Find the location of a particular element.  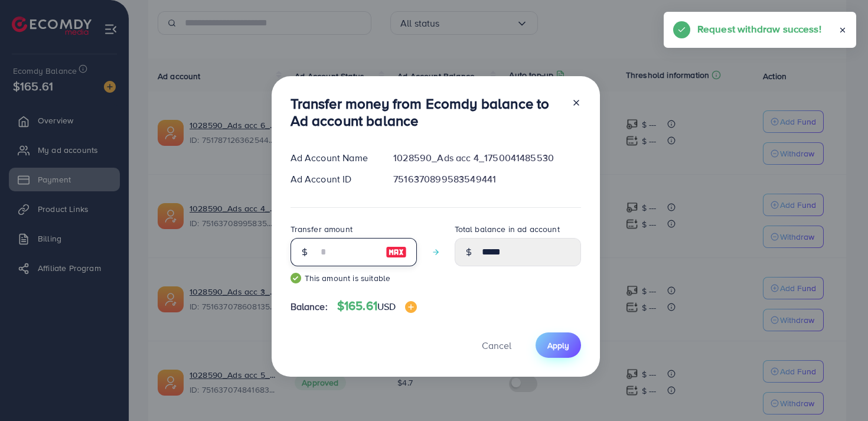

h5: Request withdraw success! is located at coordinates (760, 29).